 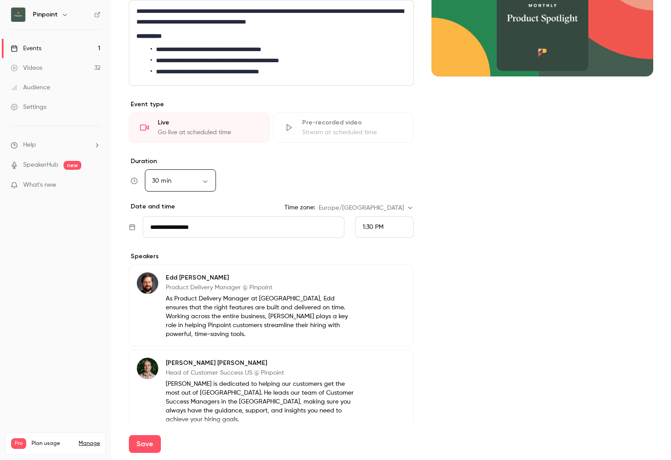 What do you see at coordinates (261, 288) in the screenshot?
I see `p: Product Delivery Manager @ Pinpoint` at bounding box center [261, 288].